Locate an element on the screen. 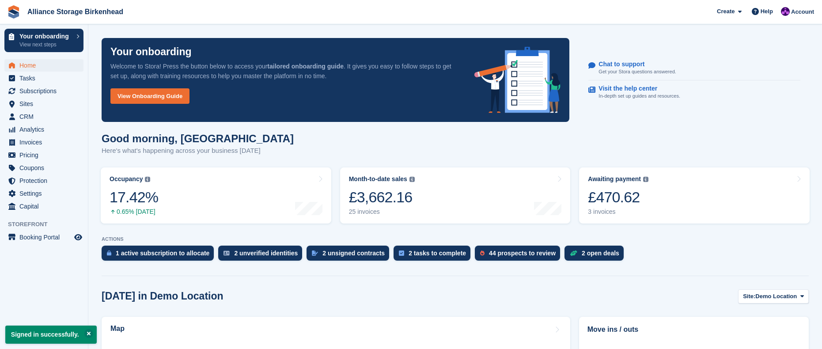 The height and width of the screenshot is (349, 822). a: 2 open deals is located at coordinates (596, 255).